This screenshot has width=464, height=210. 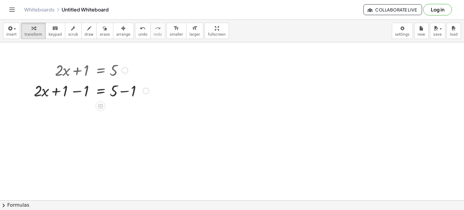 What do you see at coordinates (176, 31) in the screenshot?
I see `button: format_sizesmaller` at bounding box center [176, 31].